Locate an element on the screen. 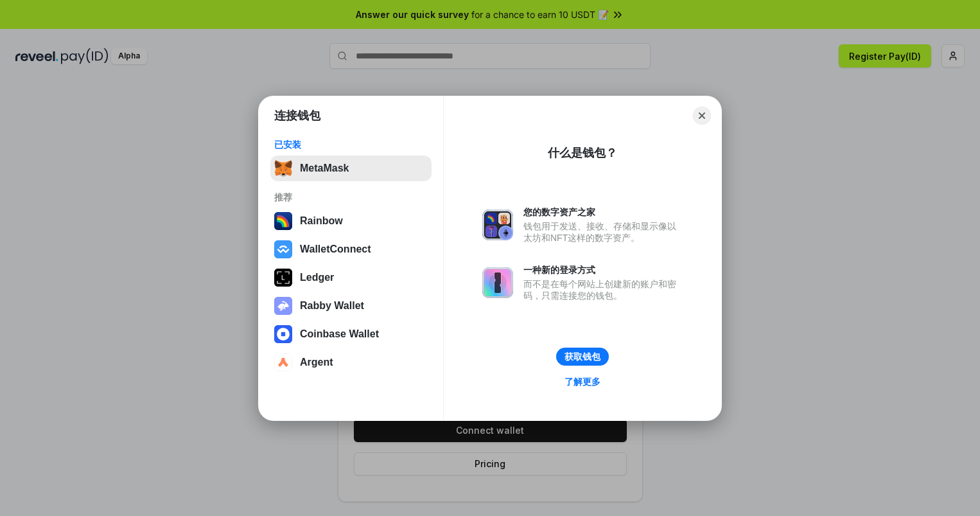 Image resolution: width=980 pixels, height=516 pixels. button: Coinbase Wallet is located at coordinates (351, 334).